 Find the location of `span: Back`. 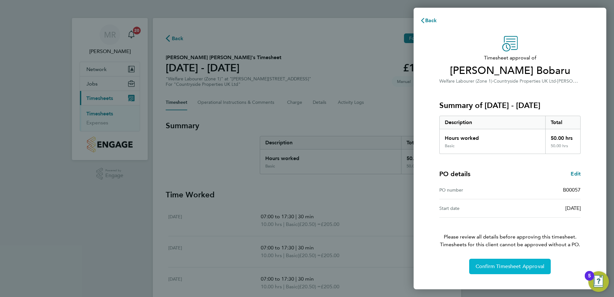

span: Back is located at coordinates (431, 20).